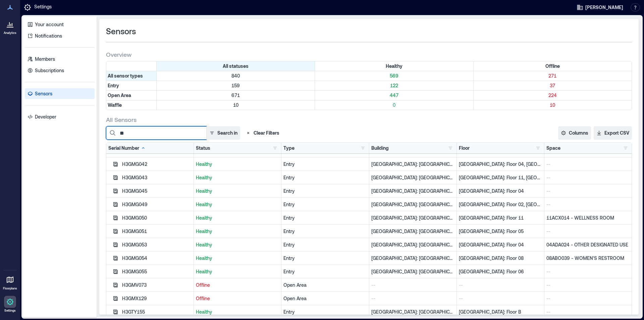 Image resolution: width=644 pixels, height=320 pixels. Describe the element at coordinates (552, 66) in the screenshot. I see `div: Filter by Status: Offline` at that location.